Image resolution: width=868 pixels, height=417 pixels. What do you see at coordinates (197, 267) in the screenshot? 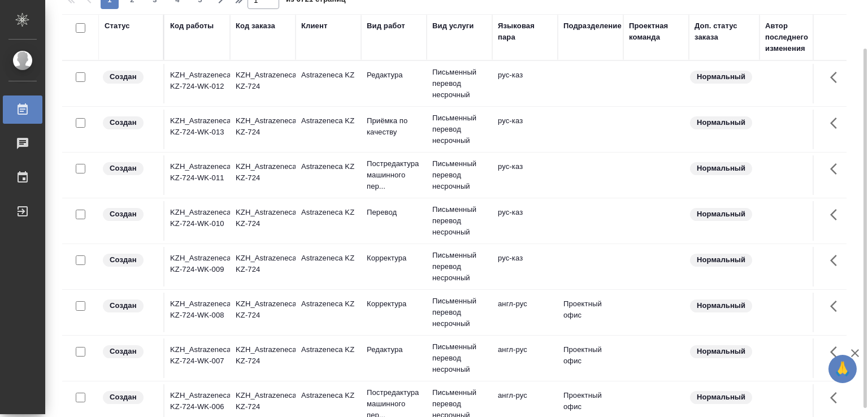
I see `td: KZH_Astrazeneca-KZ-724-WK-009` at bounding box center [197, 267].